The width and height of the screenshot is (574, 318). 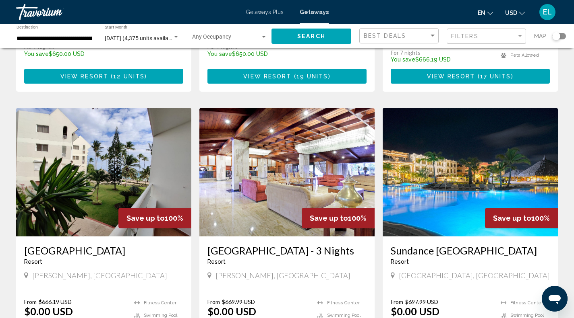 What do you see at coordinates (441, 53) in the screenshot?
I see `p: For 7 nights` at bounding box center [441, 53].